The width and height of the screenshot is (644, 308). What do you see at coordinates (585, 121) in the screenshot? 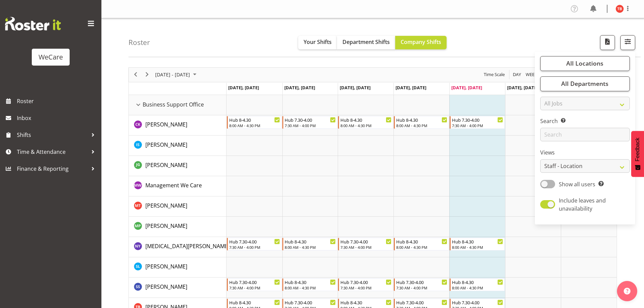
I see `label: Search` at bounding box center [585, 121].